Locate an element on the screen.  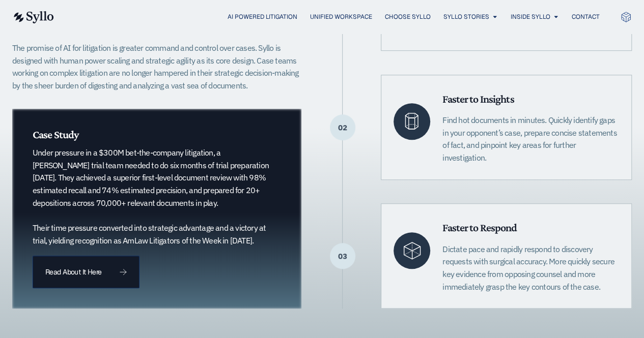
a: Inside Syllo is located at coordinates (531, 17).